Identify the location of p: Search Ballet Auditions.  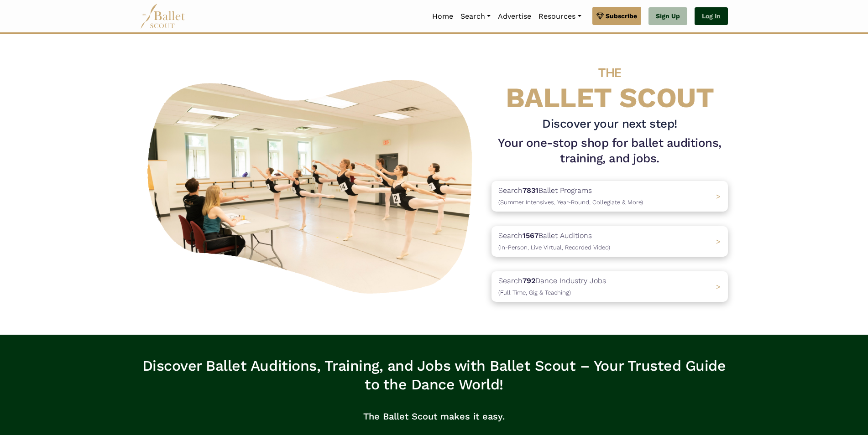
(554, 241).